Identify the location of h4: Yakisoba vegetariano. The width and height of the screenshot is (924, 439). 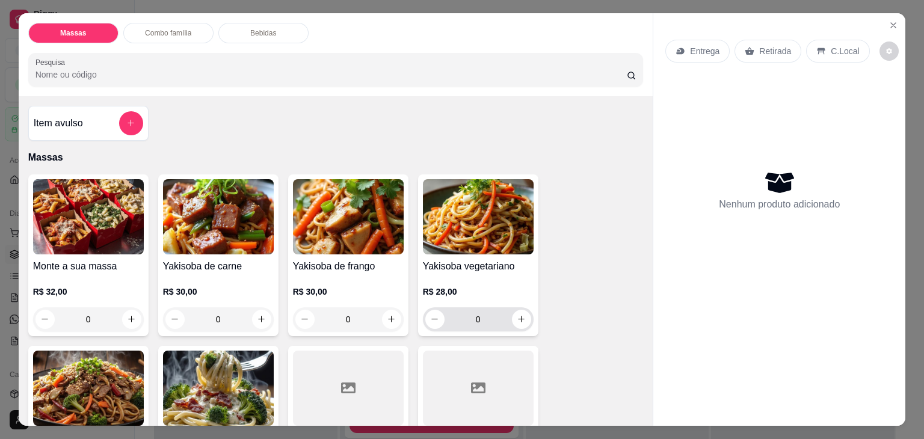
(478, 266).